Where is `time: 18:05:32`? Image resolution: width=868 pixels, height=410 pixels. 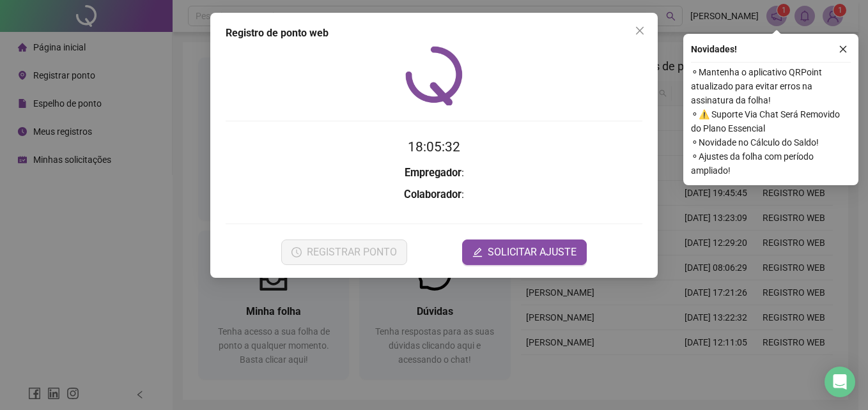
time: 18:05:32 is located at coordinates (434, 147).